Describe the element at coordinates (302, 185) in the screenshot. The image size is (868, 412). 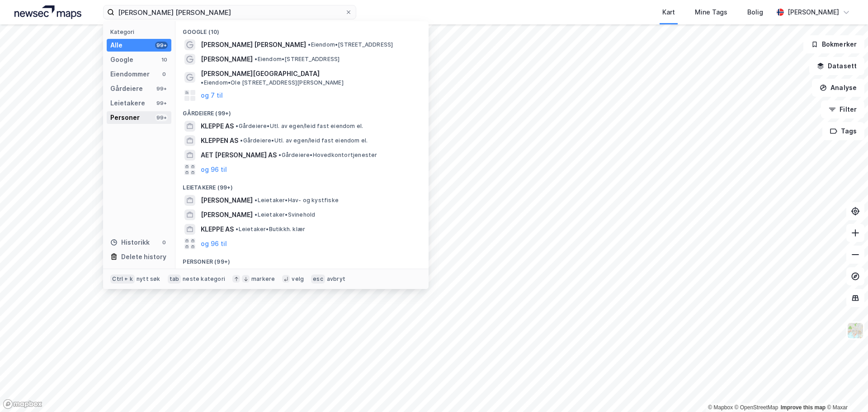
I see `div: Leietakere (99+)` at that location.